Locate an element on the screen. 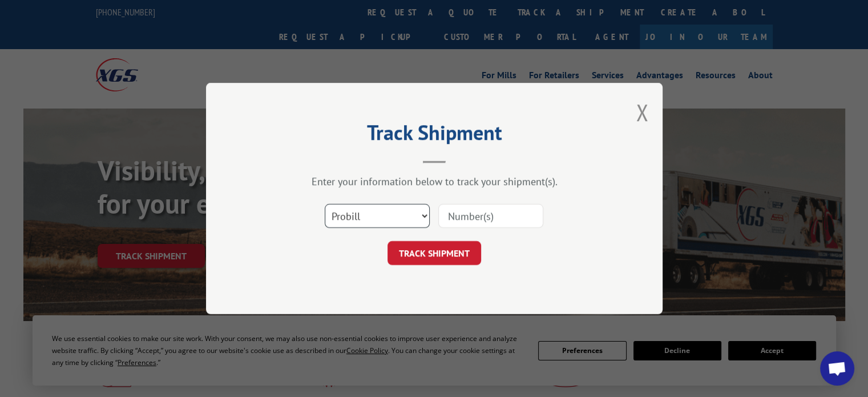  h2: Track Shipment is located at coordinates (434, 136).